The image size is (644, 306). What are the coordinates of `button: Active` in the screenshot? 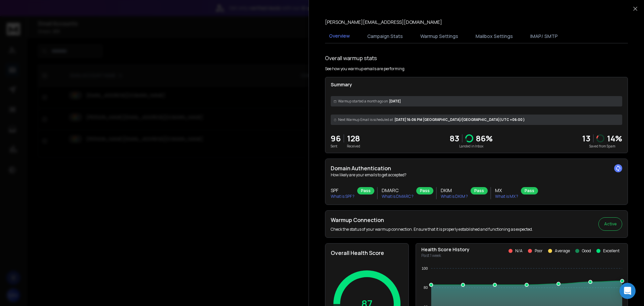 It's located at (610, 224).